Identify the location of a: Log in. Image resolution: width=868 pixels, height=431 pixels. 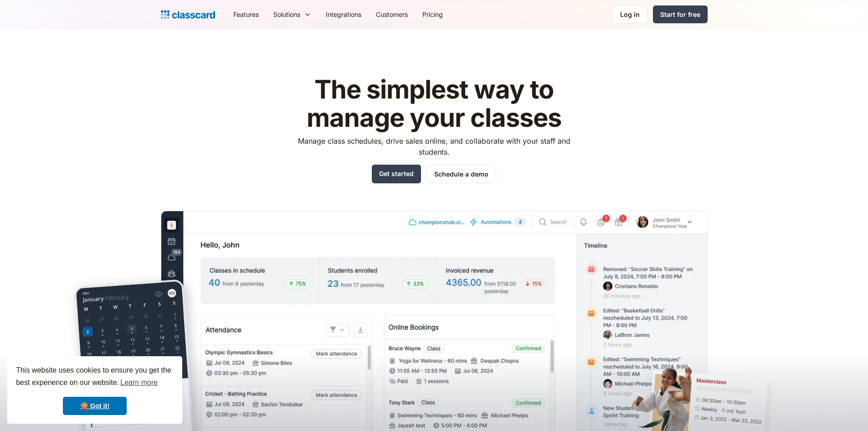
(630, 14).